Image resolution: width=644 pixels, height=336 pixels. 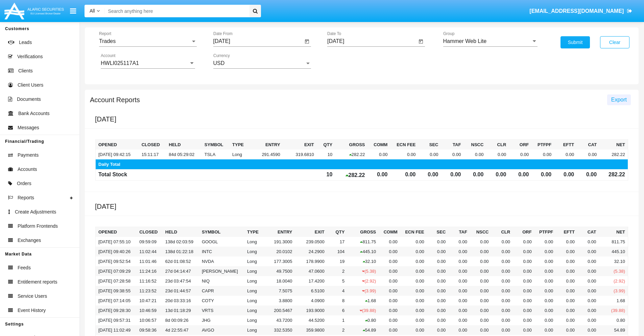 I want to click on td: 2, so click(x=338, y=330).